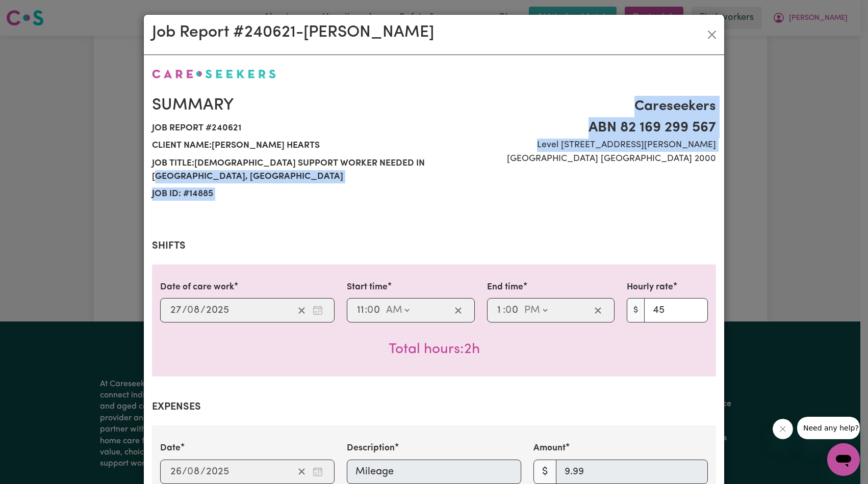 The width and height of the screenshot is (868, 484). Describe the element at coordinates (290, 128) in the screenshot. I see `span: Job report # 240621` at that location.